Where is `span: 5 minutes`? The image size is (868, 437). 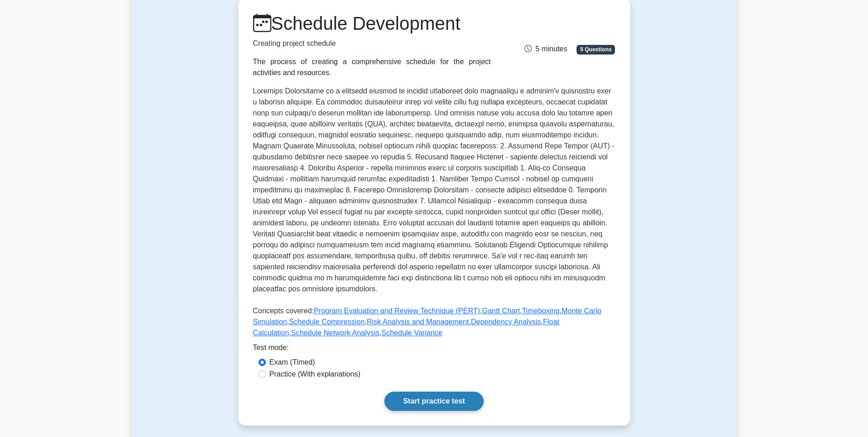
span: 5 minutes is located at coordinates (545, 49).